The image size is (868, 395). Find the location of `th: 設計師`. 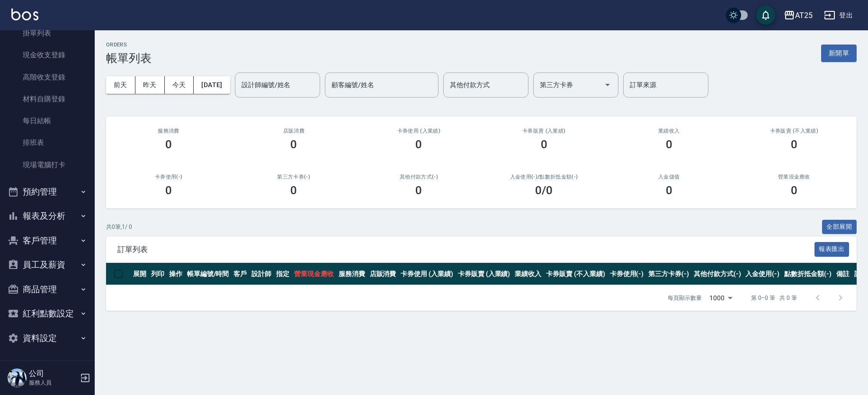

th: 設計師 is located at coordinates (262, 274).